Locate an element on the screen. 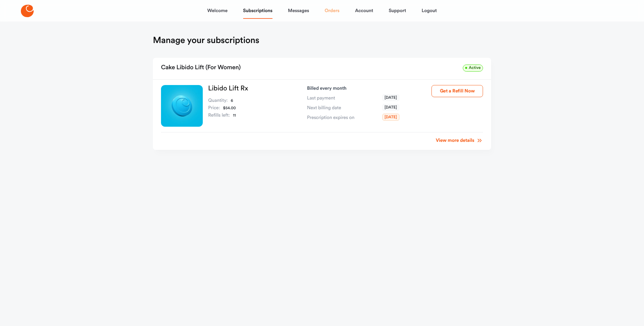 This screenshot has height=326, width=644. a: Logout is located at coordinates (429, 11).